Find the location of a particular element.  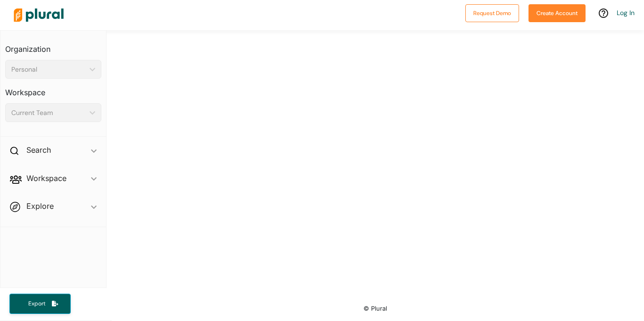

a: Create Account is located at coordinates (557, 12).